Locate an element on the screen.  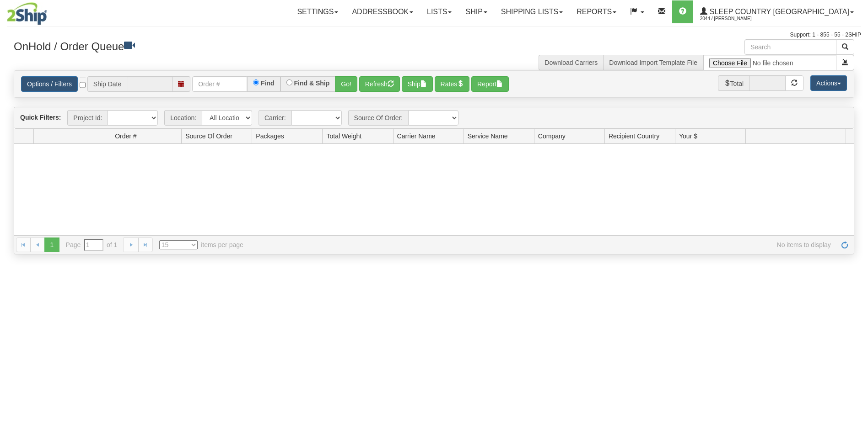
span: Total Weight is located at coordinates (344, 136).